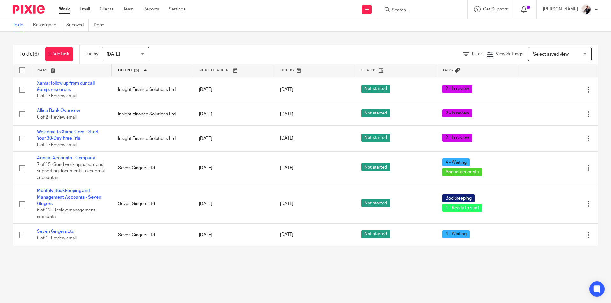 The width and height of the screenshot is (611, 303). Describe the element at coordinates (151, 9) in the screenshot. I see `a: Reports` at that location.